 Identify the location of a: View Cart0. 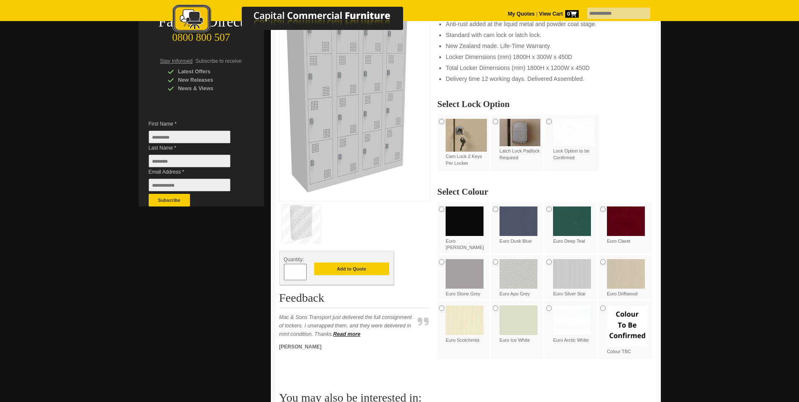
(557, 14).